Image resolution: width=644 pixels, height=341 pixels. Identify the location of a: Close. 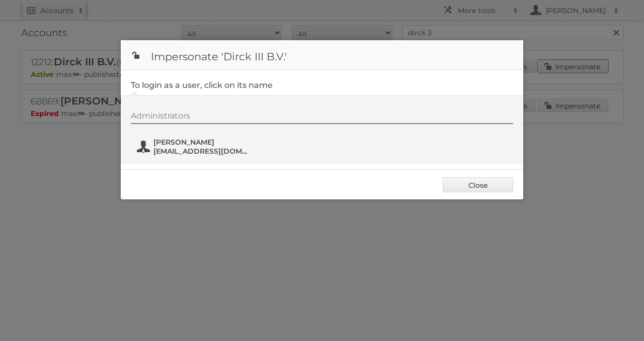
(478, 185).